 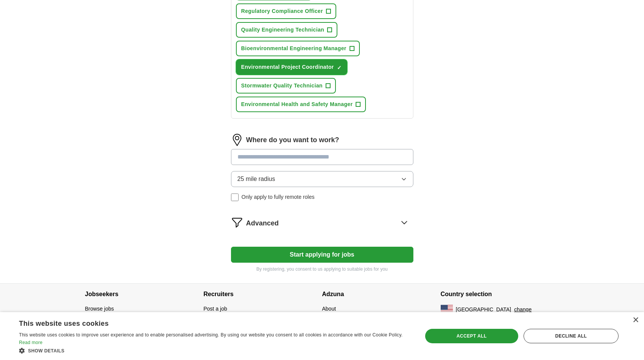 What do you see at coordinates (282, 30) in the screenshot?
I see `span: Quality Engineering Technician` at bounding box center [282, 30].